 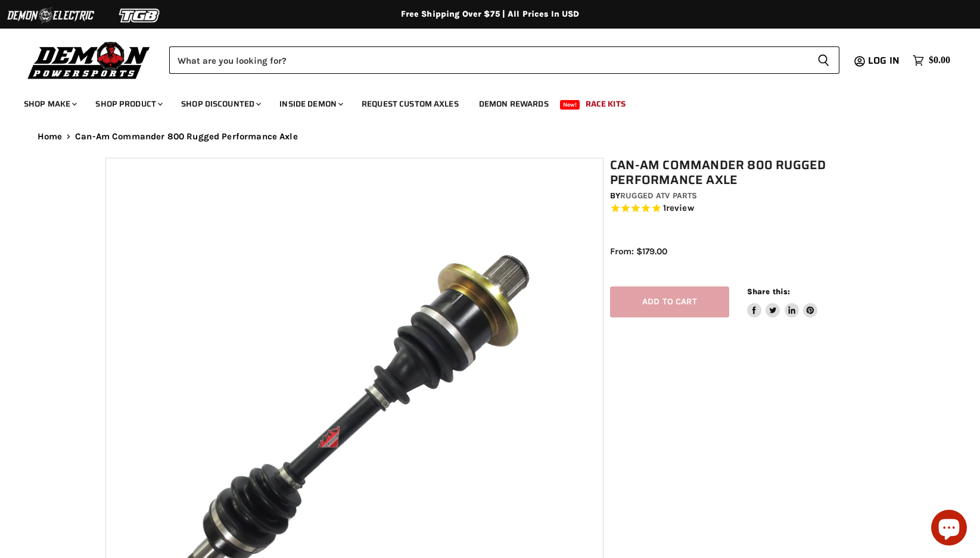 What do you see at coordinates (490, 137) in the screenshot?
I see `nav: Breadcrumbs` at bounding box center [490, 137].